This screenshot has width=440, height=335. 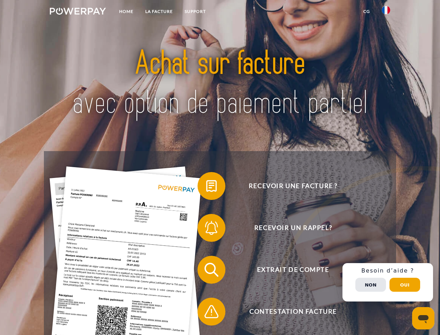 What do you see at coordinates (293, 269) in the screenshot?
I see `span: Extrait de compte` at bounding box center [293, 269].